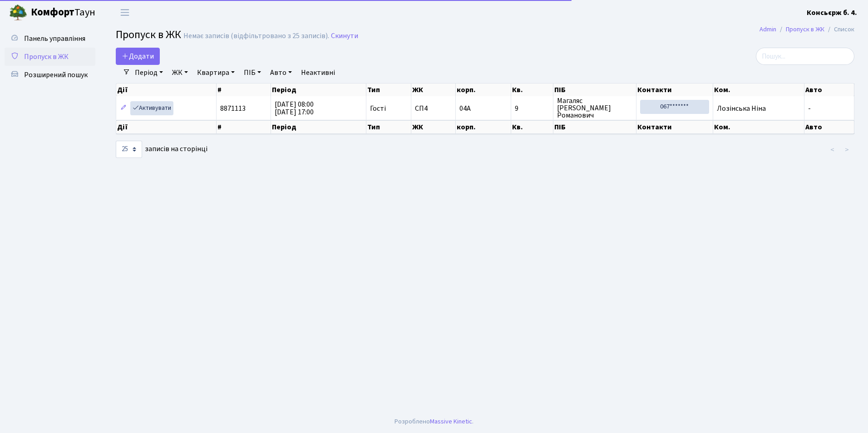  Describe the element at coordinates (180, 73) in the screenshot. I see `a: ЖК` at that location.